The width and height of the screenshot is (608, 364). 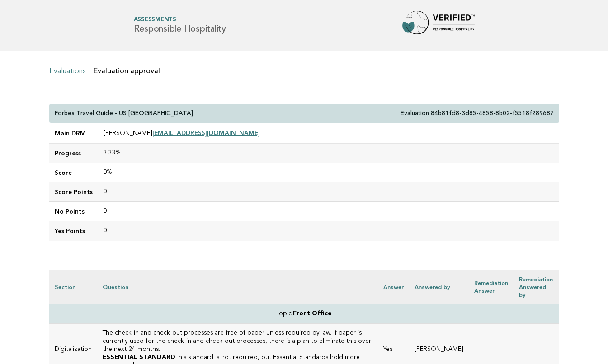 I want to click on th: Question, so click(x=238, y=288).